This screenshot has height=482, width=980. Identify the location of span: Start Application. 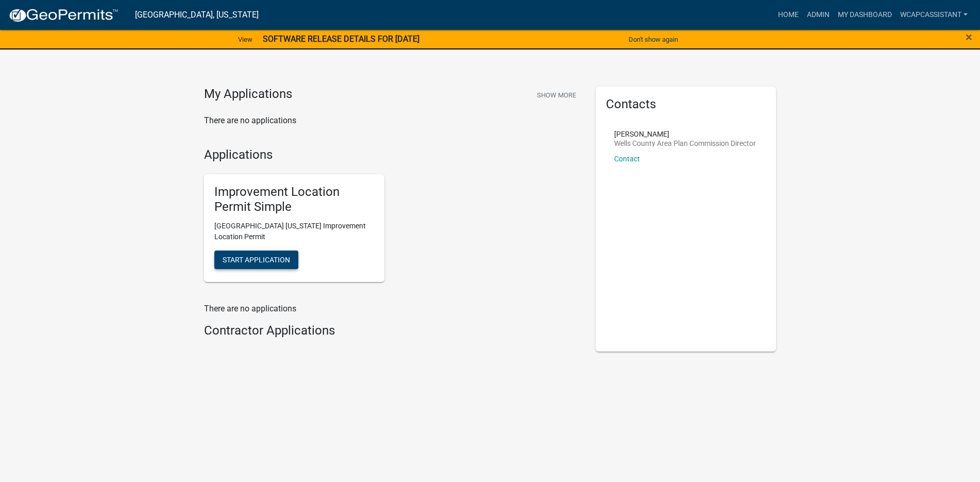
(256, 259).